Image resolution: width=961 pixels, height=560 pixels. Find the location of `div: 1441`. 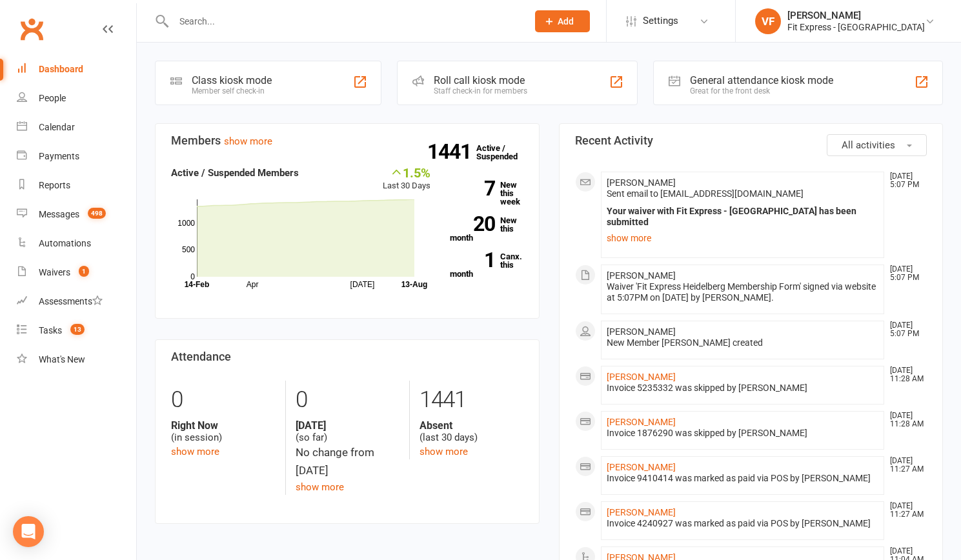

div: 1441 is located at coordinates (471, 400).